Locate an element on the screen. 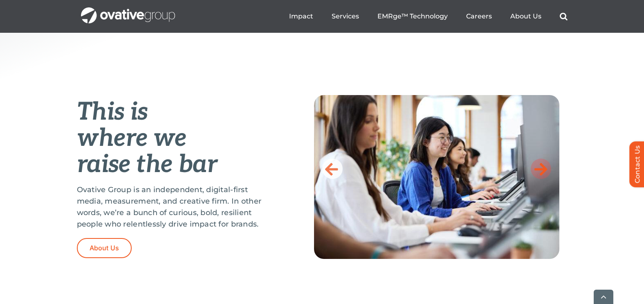  em: raise the bar is located at coordinates (147, 165).